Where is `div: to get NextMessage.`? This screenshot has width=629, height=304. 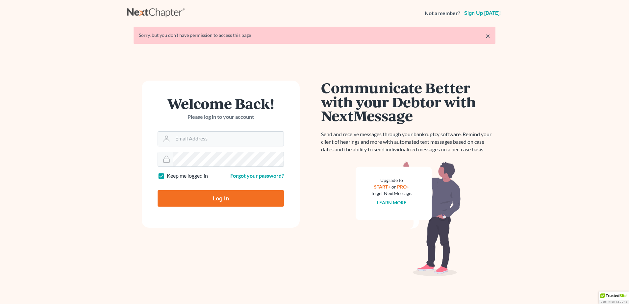
div: to get NextMessage. is located at coordinates (392, 194).